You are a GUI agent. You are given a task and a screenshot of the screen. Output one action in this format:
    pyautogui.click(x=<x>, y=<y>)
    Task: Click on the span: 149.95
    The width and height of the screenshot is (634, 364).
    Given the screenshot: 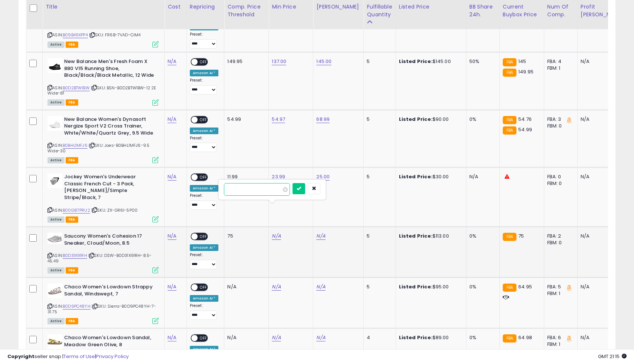 What is the action you would take?
    pyautogui.click(x=525, y=71)
    